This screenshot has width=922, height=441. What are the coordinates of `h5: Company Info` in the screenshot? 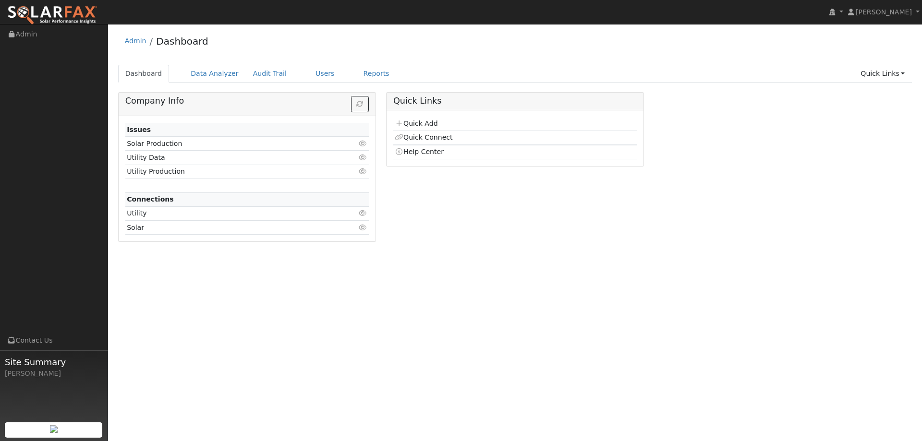 It's located at (247, 101).